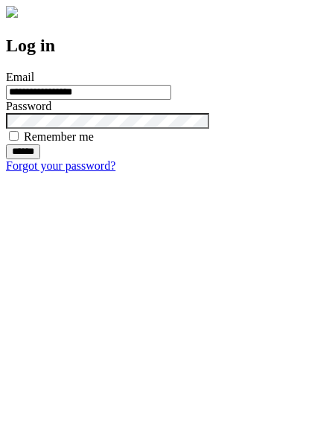  Describe the element at coordinates (60, 165) in the screenshot. I see `a: Forgot your password?` at that location.